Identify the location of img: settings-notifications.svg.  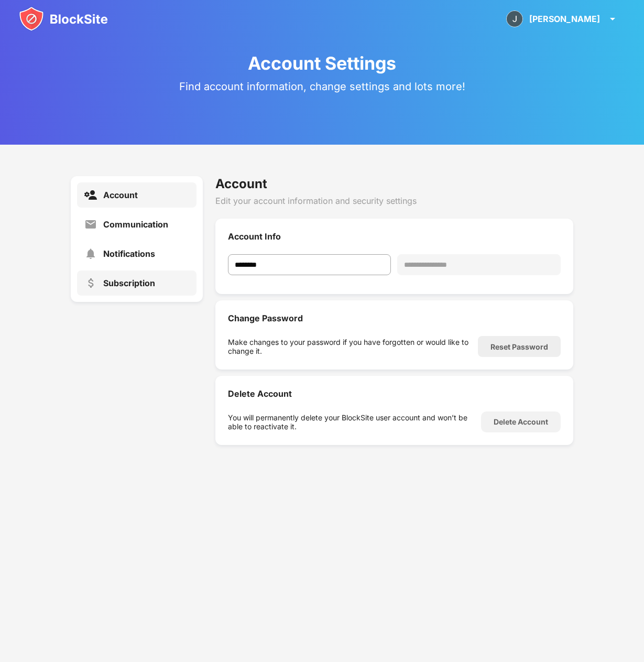
(91, 254).